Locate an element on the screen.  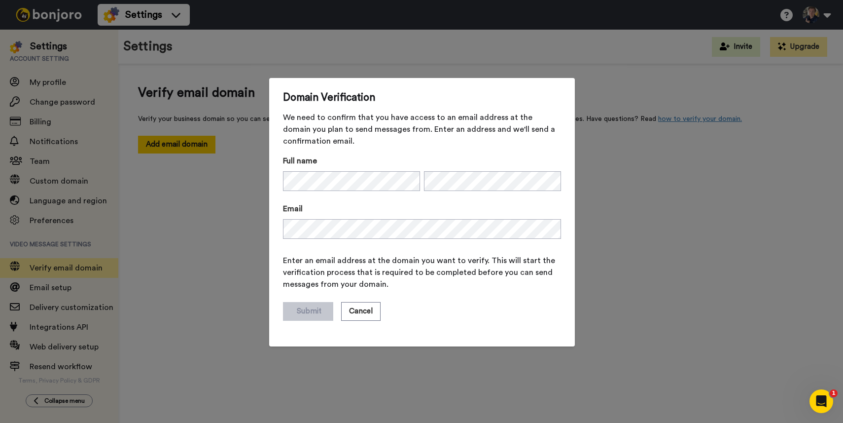
button: Cancel is located at coordinates (361, 311).